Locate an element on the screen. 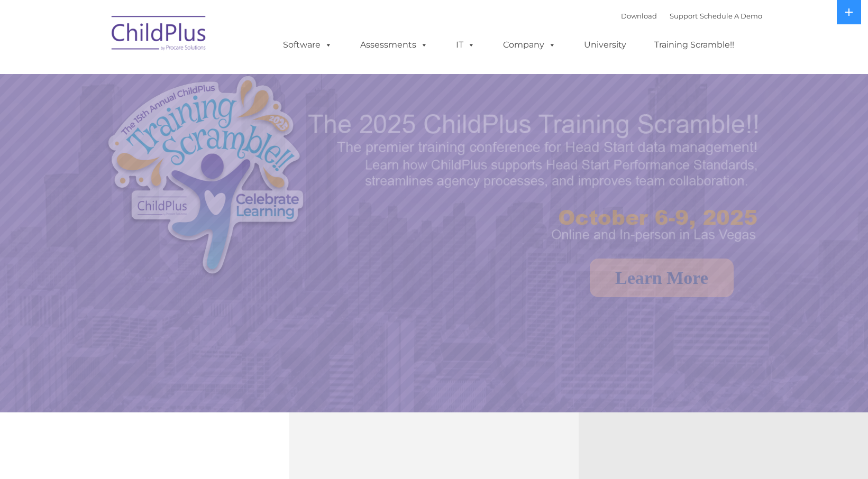 The height and width of the screenshot is (479, 868). a: University is located at coordinates (605, 45).